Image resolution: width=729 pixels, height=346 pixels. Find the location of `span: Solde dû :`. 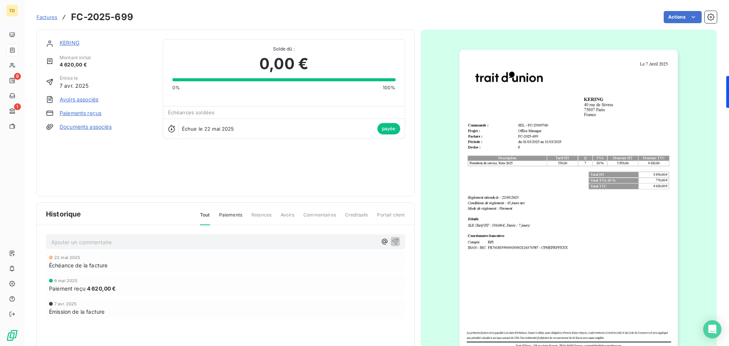

span: Solde dû : is located at coordinates (284, 49).